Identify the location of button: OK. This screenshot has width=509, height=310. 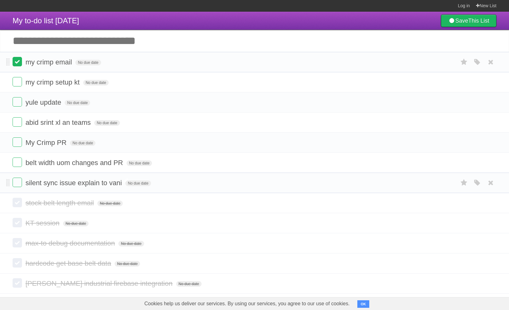
(363, 304).